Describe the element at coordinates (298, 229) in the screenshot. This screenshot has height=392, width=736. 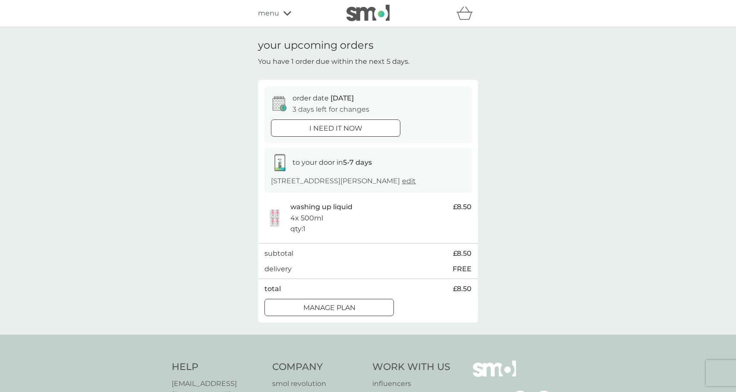
I see `p: qty : 1` at that location.